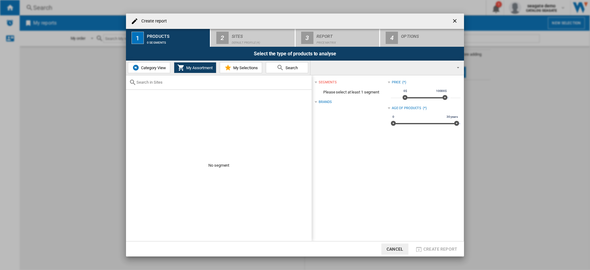 The image size is (590, 270). I want to click on span: 0, so click(393, 117).